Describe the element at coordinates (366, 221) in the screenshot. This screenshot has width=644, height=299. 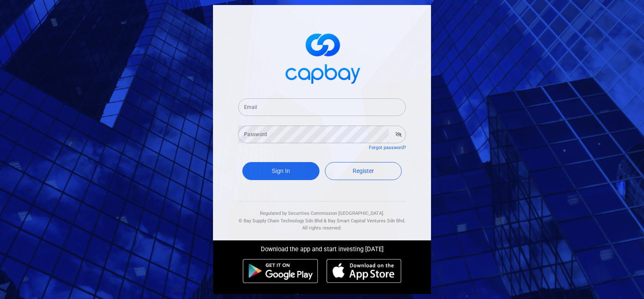
I see `span: Bay Smart Capital Ventures Sdn Bhd.` at that location.